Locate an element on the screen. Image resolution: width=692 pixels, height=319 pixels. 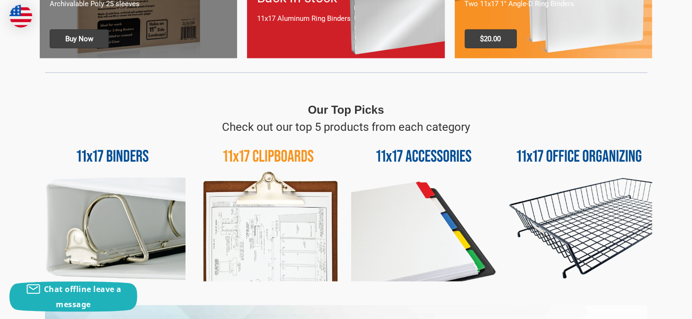
p: Our Top Picks is located at coordinates (346, 110).